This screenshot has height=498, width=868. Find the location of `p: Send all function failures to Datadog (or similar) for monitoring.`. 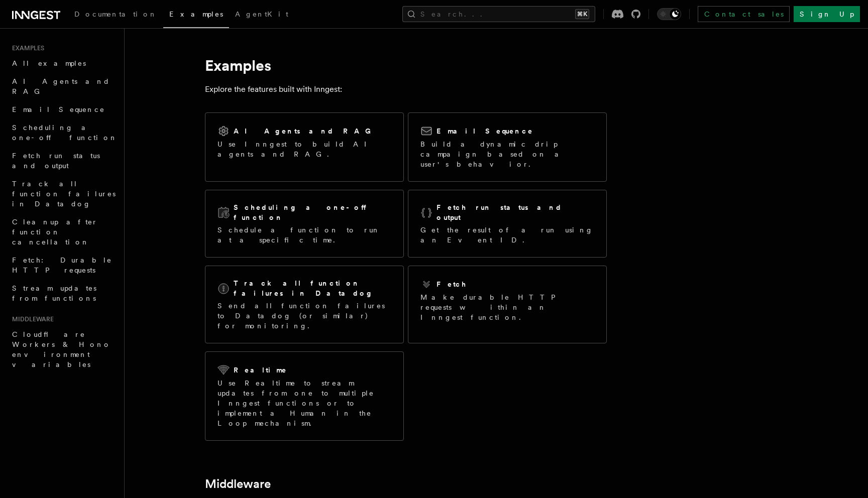

p: Send all function failures to Datadog (or similar) for monitoring. is located at coordinates (304, 316).